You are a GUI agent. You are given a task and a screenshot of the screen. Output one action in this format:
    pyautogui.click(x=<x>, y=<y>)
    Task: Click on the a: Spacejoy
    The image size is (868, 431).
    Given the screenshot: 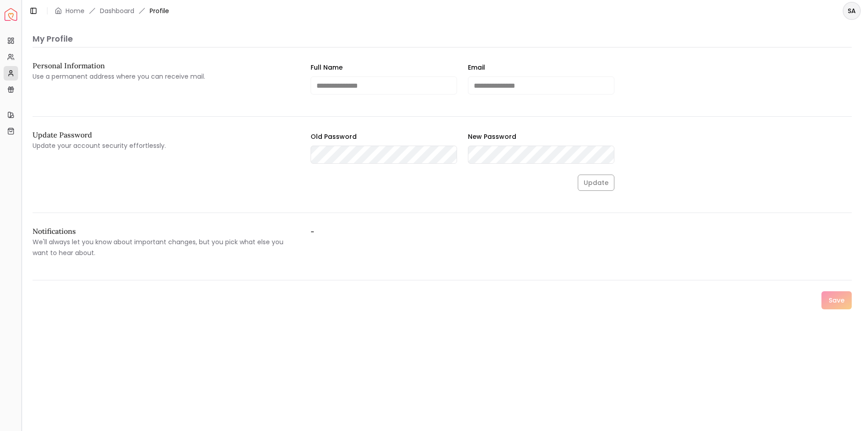 What is the action you would take?
    pyautogui.click(x=11, y=15)
    